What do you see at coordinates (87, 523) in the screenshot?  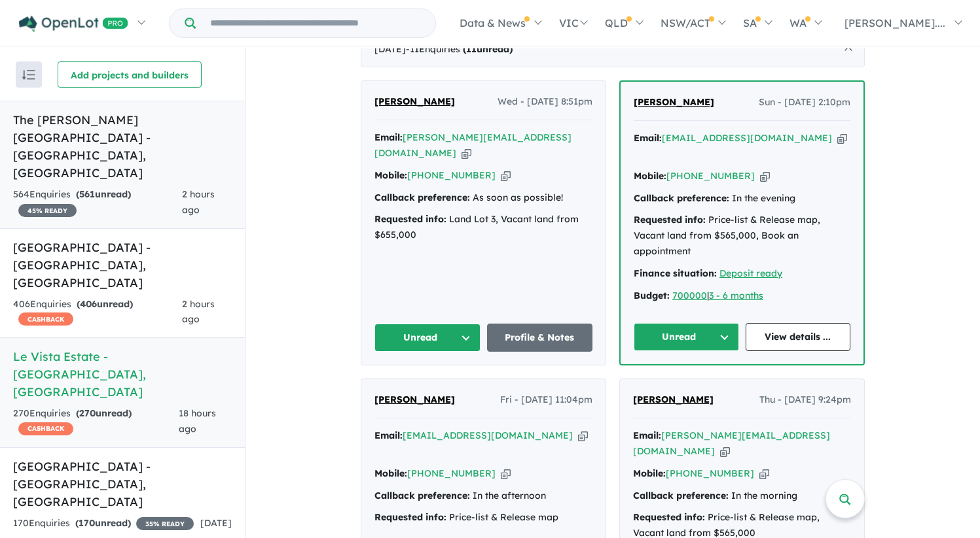 I see `span: 170` at bounding box center [87, 523].